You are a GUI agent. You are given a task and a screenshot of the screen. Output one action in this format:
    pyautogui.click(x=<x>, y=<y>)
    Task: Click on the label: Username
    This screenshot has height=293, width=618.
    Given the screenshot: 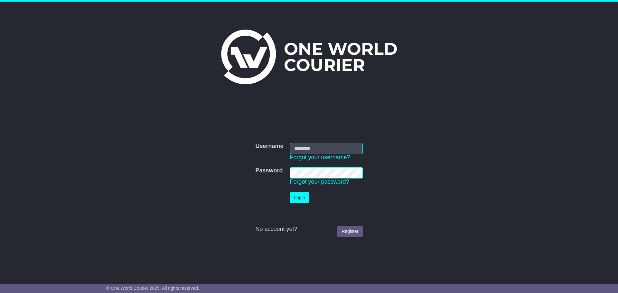 What is the action you would take?
    pyautogui.click(x=269, y=147)
    